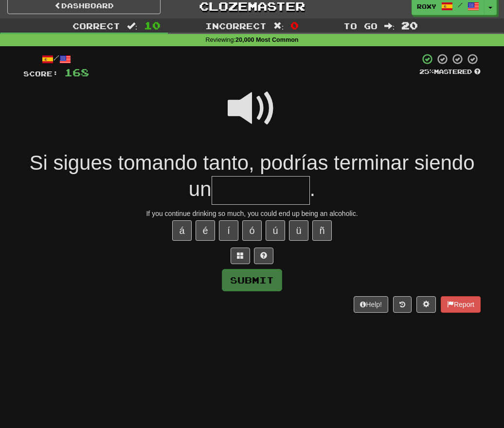  What do you see at coordinates (267, 40) in the screenshot?
I see `strong: 20,000 Most Common` at bounding box center [267, 40].